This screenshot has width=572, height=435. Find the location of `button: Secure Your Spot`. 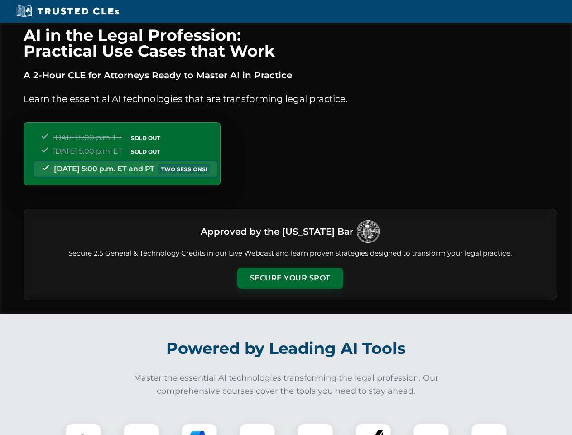

button: Secure Your Spot is located at coordinates (290, 278).